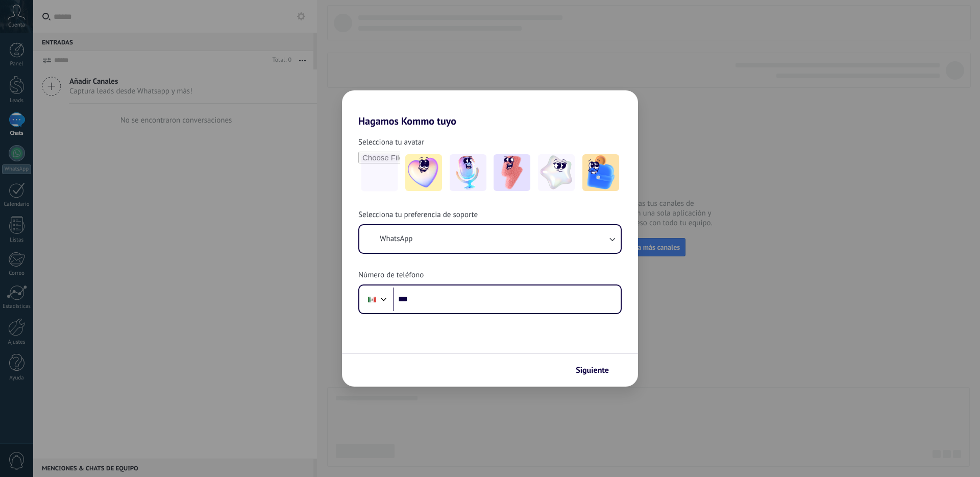 The height and width of the screenshot is (477, 980). I want to click on span: Siguiente, so click(592, 371).